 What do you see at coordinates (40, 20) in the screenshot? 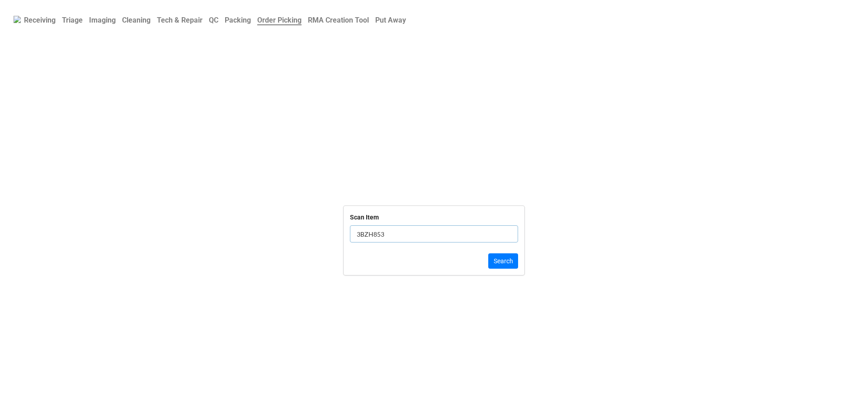
I see `b: Receiving` at bounding box center [40, 20].